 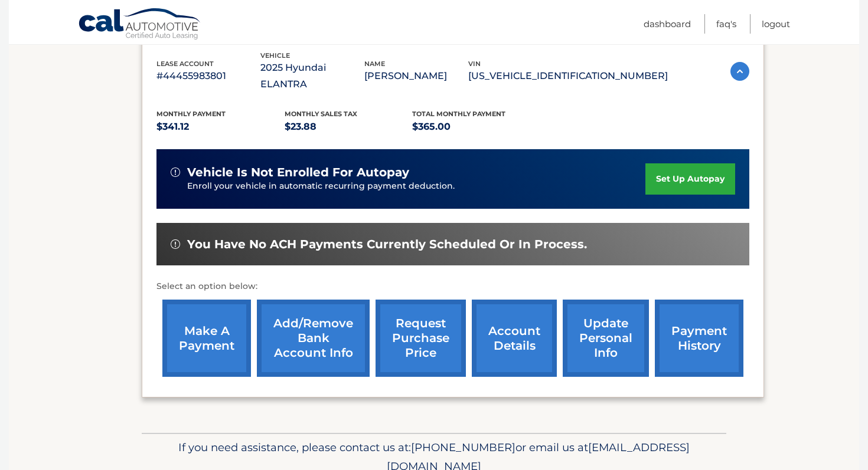 I want to click on a: Logout, so click(x=775, y=24).